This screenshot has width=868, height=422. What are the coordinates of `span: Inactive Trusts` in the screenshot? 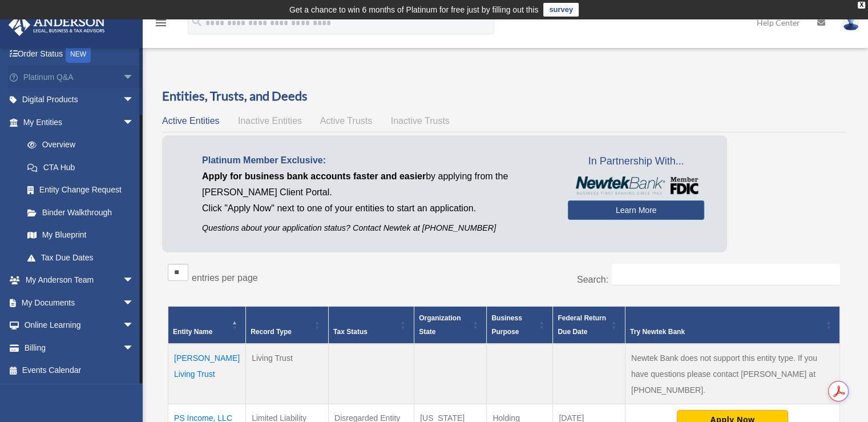 It's located at (420, 121).